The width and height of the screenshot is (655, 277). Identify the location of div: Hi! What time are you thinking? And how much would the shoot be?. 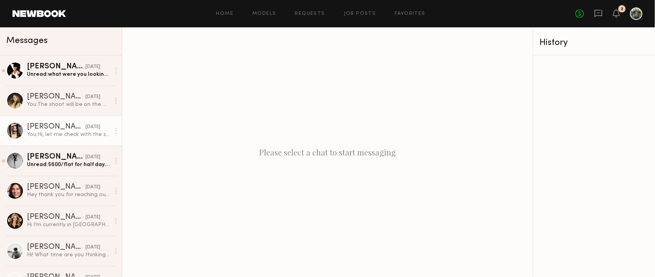
(68, 254).